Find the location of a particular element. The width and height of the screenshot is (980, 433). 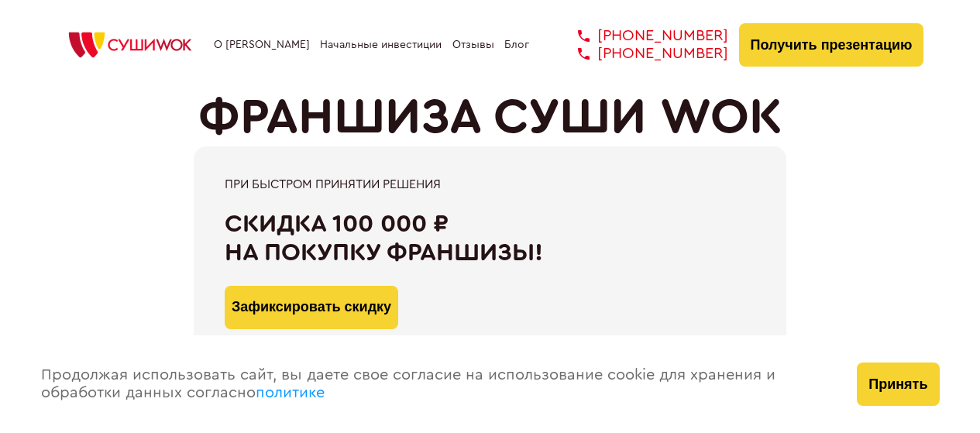

a: Отзывы is located at coordinates (473, 44).